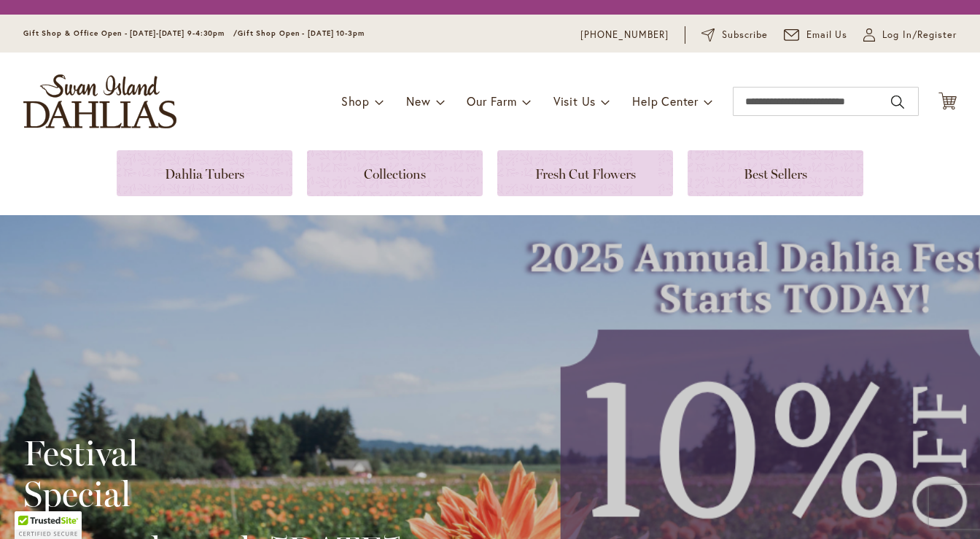 This screenshot has width=980, height=539. I want to click on span: Subscribe, so click(744, 35).